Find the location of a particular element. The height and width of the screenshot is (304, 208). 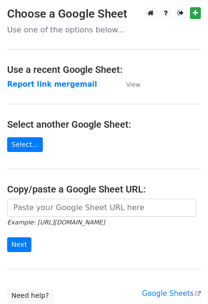

a: Select... is located at coordinates (25, 144).